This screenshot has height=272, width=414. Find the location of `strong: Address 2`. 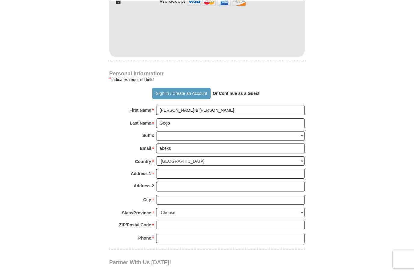

strong: Address 2 is located at coordinates (144, 185).